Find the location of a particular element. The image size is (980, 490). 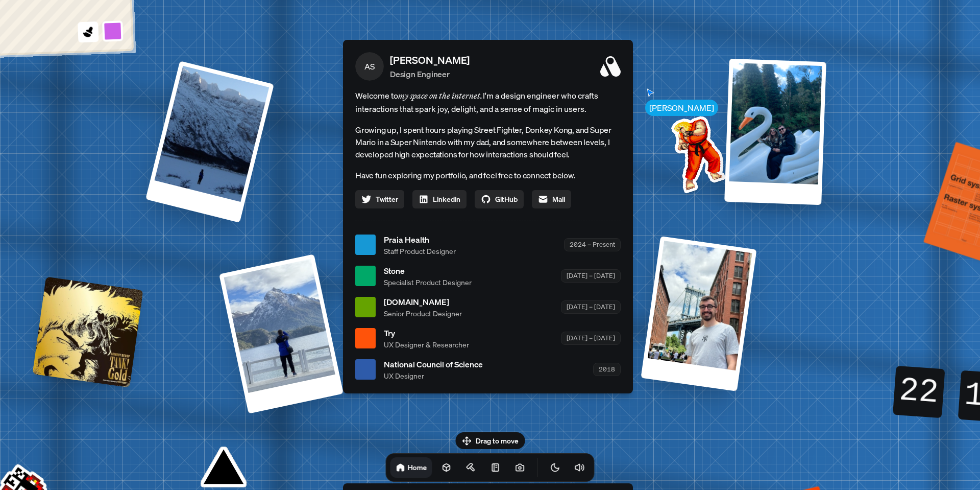

span: Staff Product Designer is located at coordinates (420, 251).